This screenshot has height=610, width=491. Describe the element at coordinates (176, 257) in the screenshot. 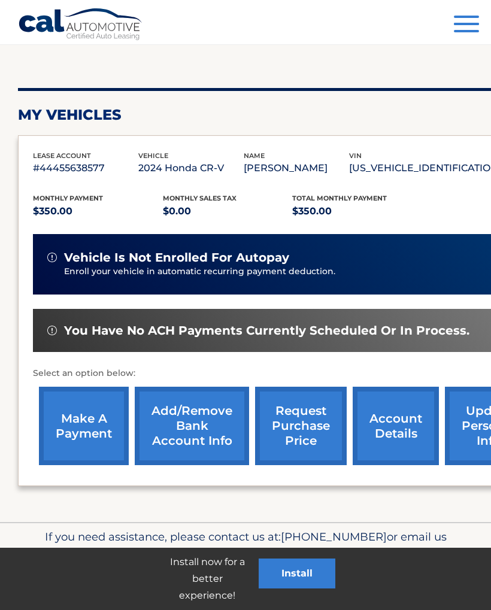

I see `span: vehicle is not enrolled for autopay` at that location.